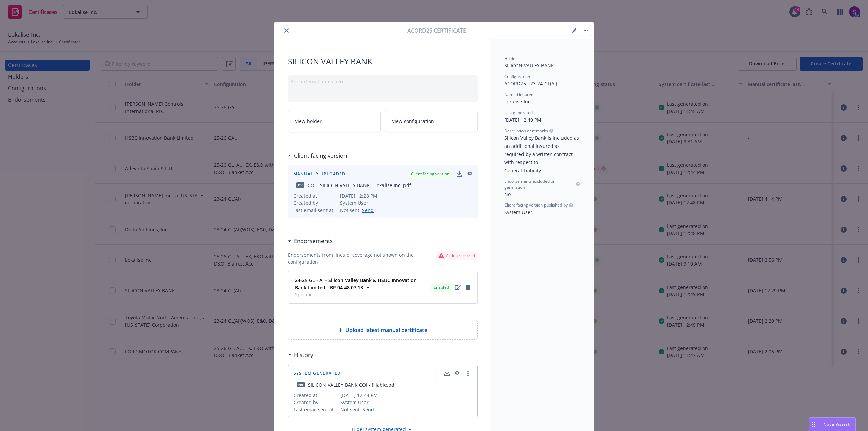  Describe the element at coordinates (413, 121) in the screenshot. I see `span: View configuration` at that location.